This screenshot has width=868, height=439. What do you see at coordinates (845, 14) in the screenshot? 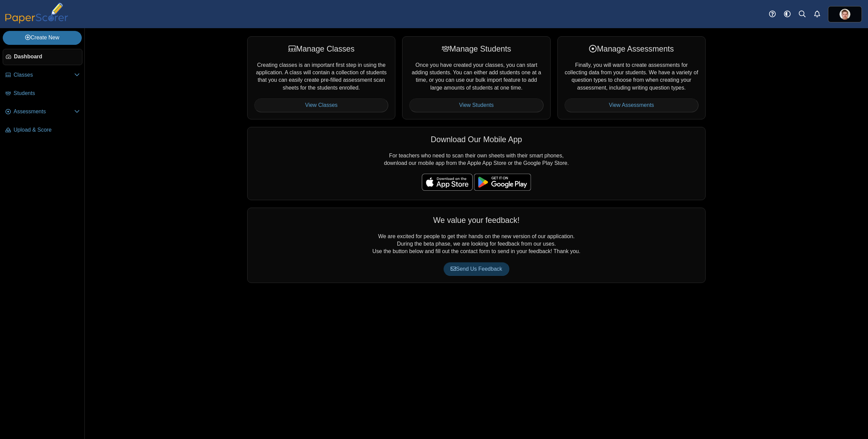
I see `span: Kevin Stafford` at bounding box center [845, 14].